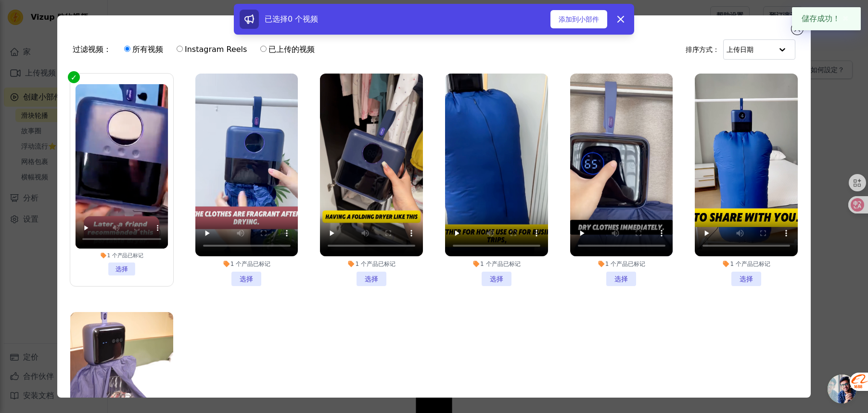  I want to click on font: 已选择0 个, so click(283, 19).